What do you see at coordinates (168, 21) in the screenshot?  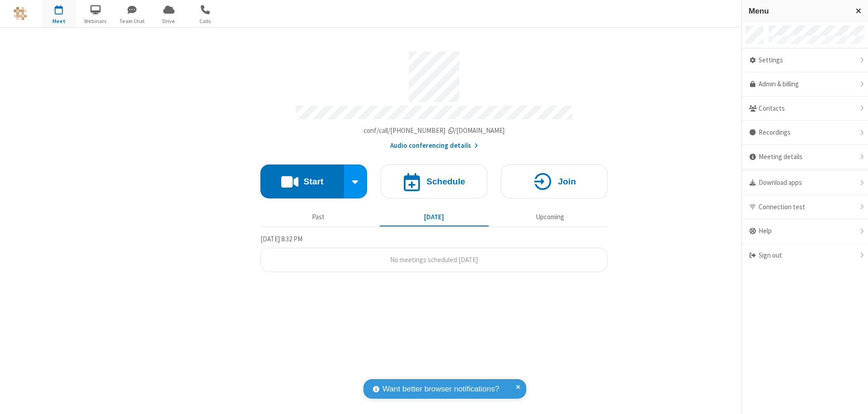 I see `span: Drive` at bounding box center [168, 21].